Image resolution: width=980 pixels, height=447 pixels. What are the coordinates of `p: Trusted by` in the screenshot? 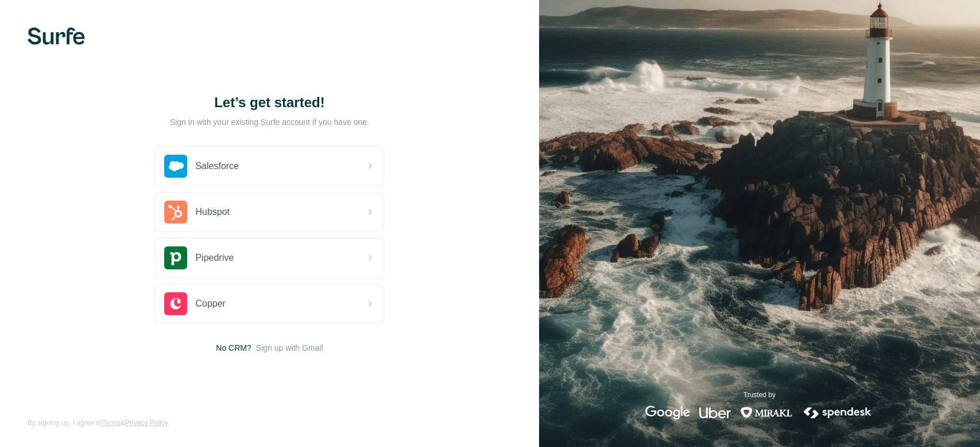 It's located at (759, 395).